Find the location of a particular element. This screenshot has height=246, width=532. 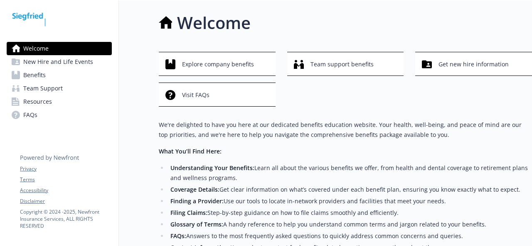

span: FAQs is located at coordinates (30, 115).